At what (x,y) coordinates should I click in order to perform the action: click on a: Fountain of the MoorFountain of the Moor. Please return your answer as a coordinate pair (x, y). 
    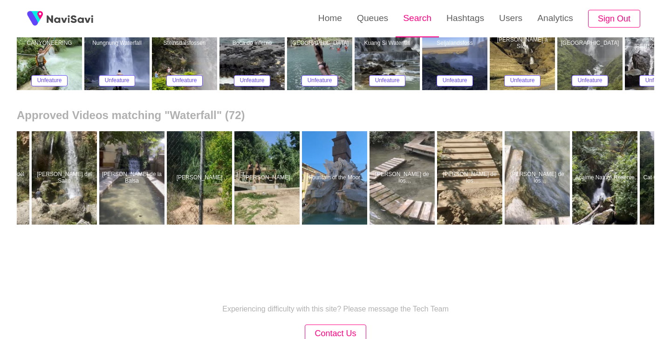
    Looking at the image, I should click on (336, 178).